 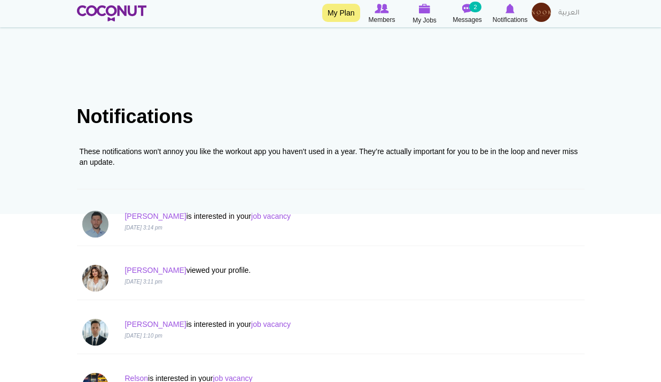 I want to click on span: Messages, so click(x=467, y=20).